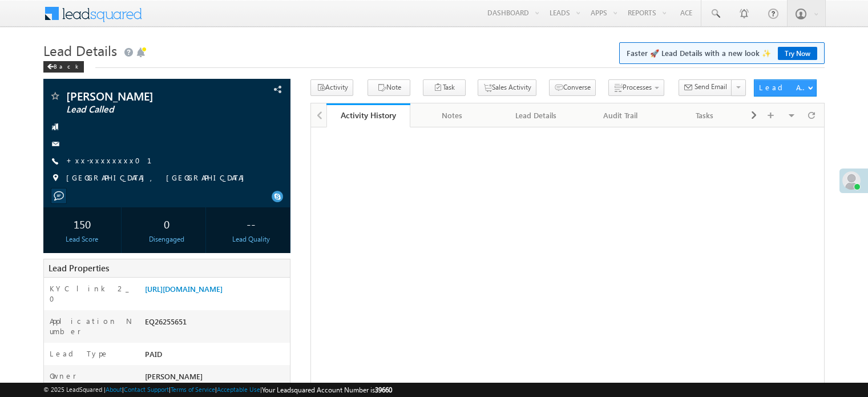 This screenshot has width=868, height=397. Describe the element at coordinates (218, 390) in the screenshot. I see `span: © 2025 LeadSquared | | | | |` at that location.